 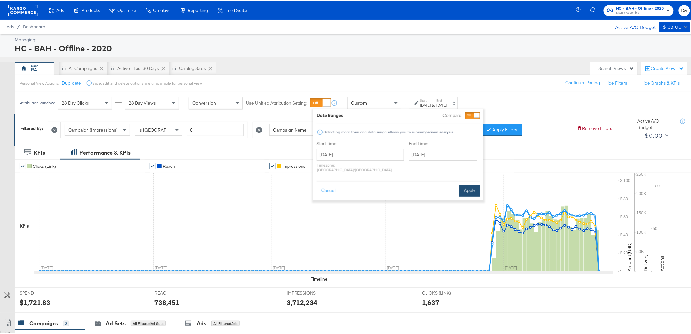 What do you see at coordinates (44, 291) in the screenshot?
I see `span: SPEND` at bounding box center [44, 291].